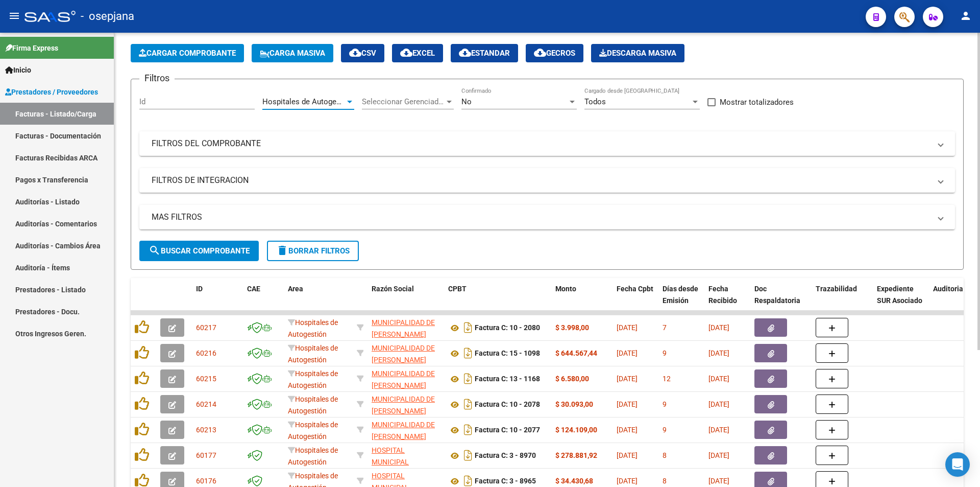 Image resolution: width=980 pixels, height=487 pixels. What do you see at coordinates (541, 144) in the screenshot?
I see `mat-panel-title: FILTROS DEL COMPROBANTE` at bounding box center [541, 144].